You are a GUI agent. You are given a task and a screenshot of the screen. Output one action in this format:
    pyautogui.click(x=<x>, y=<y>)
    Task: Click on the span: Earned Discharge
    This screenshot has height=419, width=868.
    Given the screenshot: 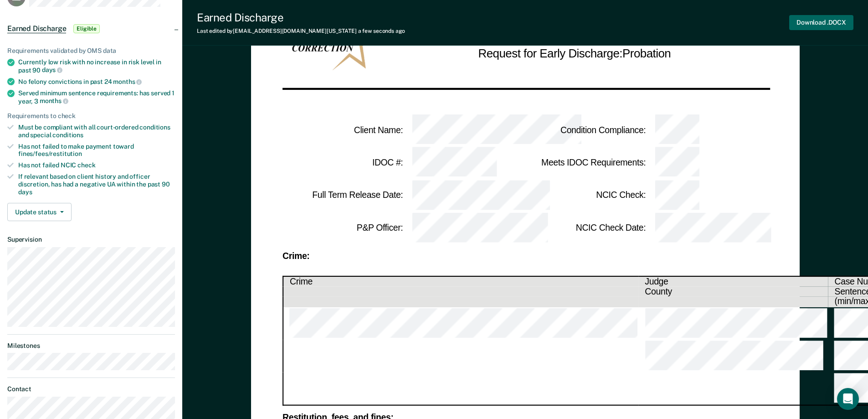 What is the action you would take?
    pyautogui.click(x=36, y=29)
    